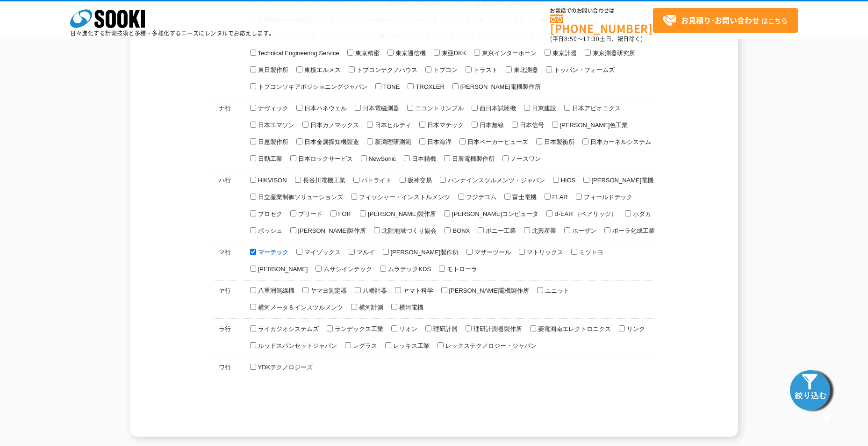 This screenshot has width=868, height=446. What do you see at coordinates (334, 125) in the screenshot?
I see `span: 日本カノマックス` at bounding box center [334, 125].